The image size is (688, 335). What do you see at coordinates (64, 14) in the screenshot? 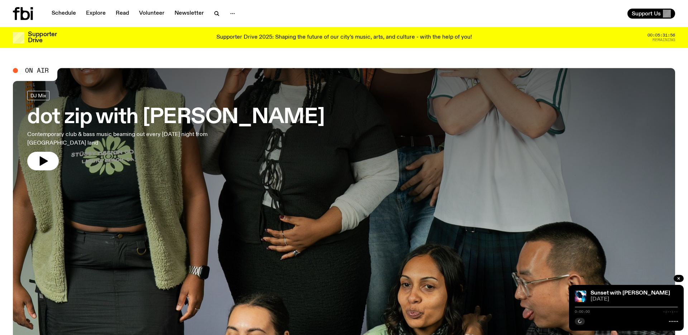
I see `a: Schedule` at bounding box center [64, 14].